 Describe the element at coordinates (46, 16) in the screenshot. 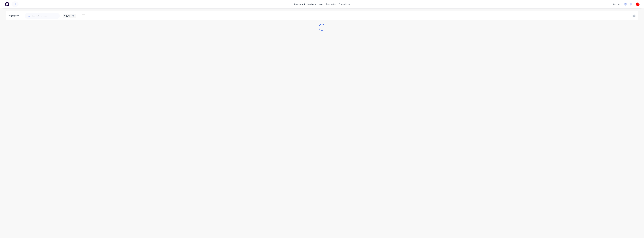

I see `input: Search for orders...` at that location.